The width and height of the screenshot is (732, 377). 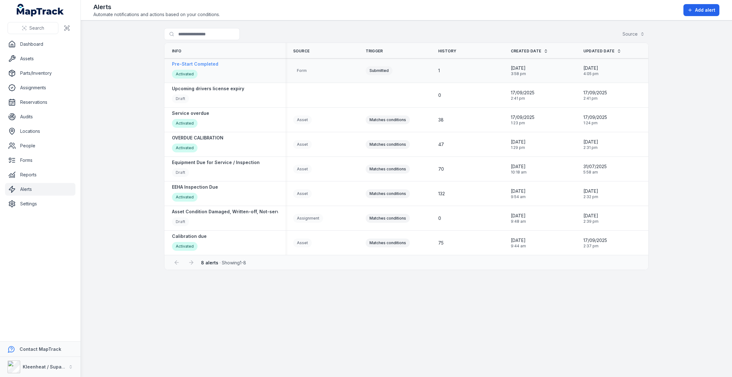 I want to click on a: Created Date, so click(x=529, y=51).